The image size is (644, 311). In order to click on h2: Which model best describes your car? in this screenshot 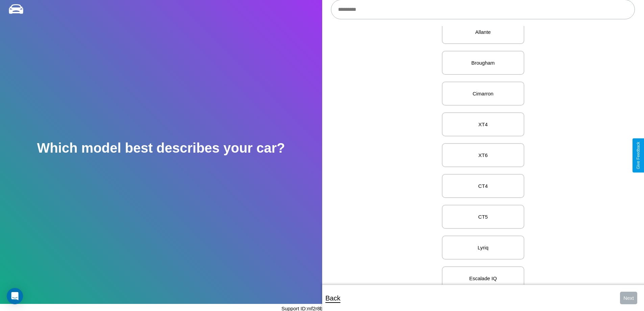, I will do `click(161, 148)`.